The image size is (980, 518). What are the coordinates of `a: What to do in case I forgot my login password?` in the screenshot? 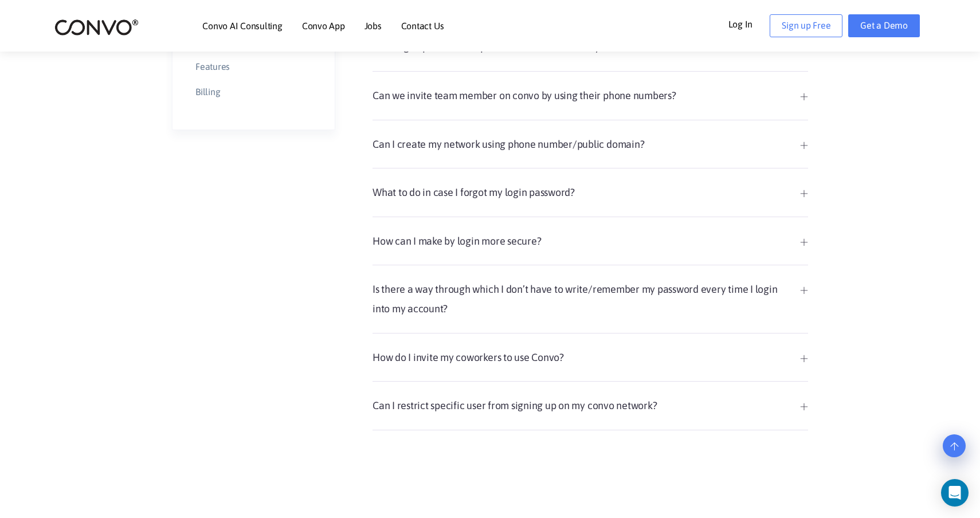 It's located at (590, 193).